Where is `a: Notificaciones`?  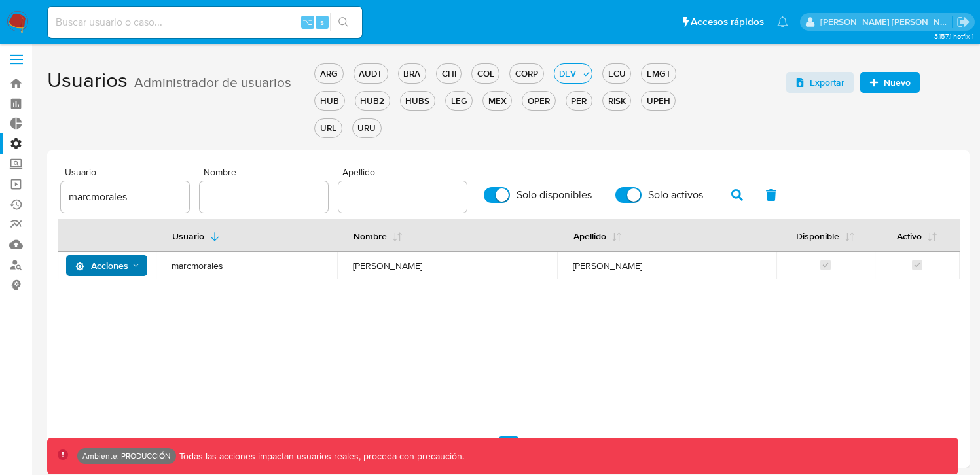
a: Notificaciones is located at coordinates (783, 22).